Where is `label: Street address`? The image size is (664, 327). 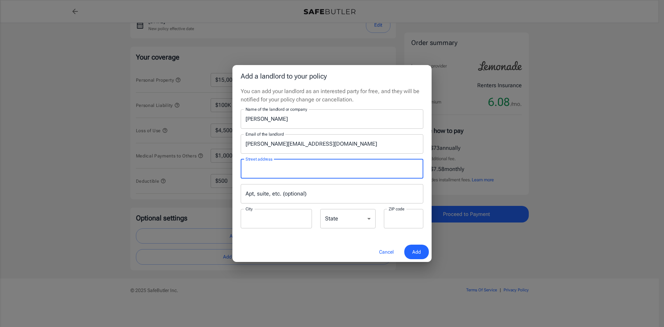
label: Street address is located at coordinates (259, 159).